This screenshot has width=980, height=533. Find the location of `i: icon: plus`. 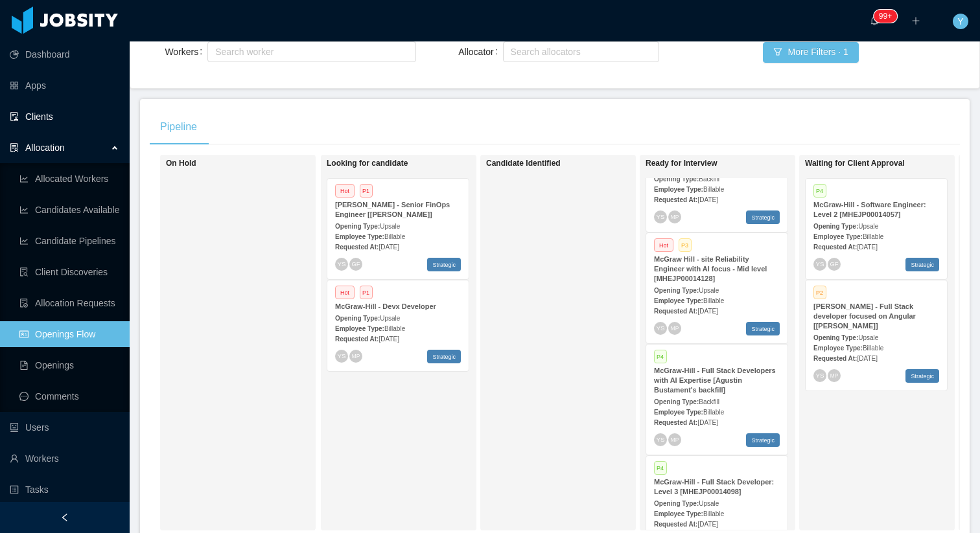

i: icon: plus is located at coordinates (916, 21).